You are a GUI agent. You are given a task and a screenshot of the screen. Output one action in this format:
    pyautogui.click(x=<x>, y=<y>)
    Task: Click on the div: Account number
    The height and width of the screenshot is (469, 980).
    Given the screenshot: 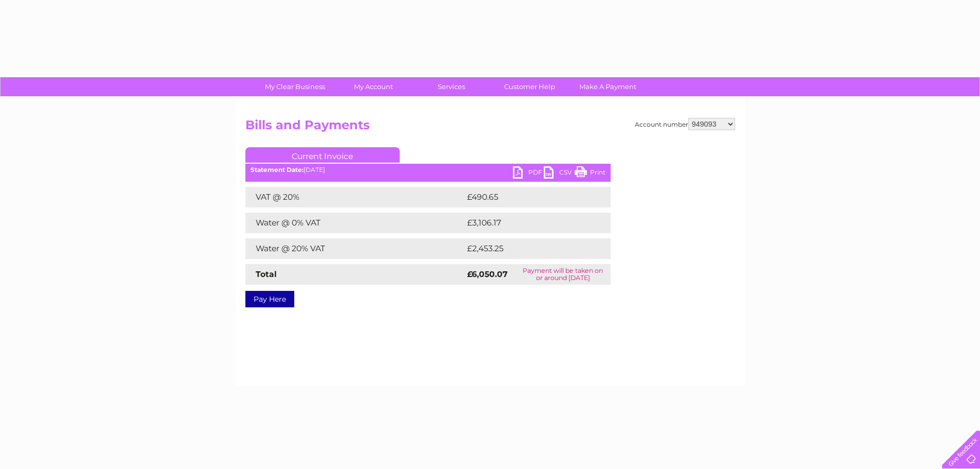 What is the action you would take?
    pyautogui.click(x=684, y=124)
    